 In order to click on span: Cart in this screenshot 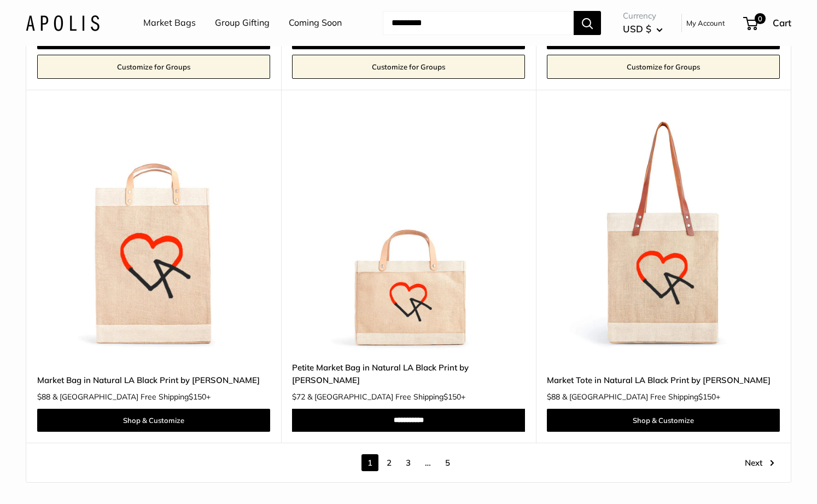, I will do `click(782, 22)`.